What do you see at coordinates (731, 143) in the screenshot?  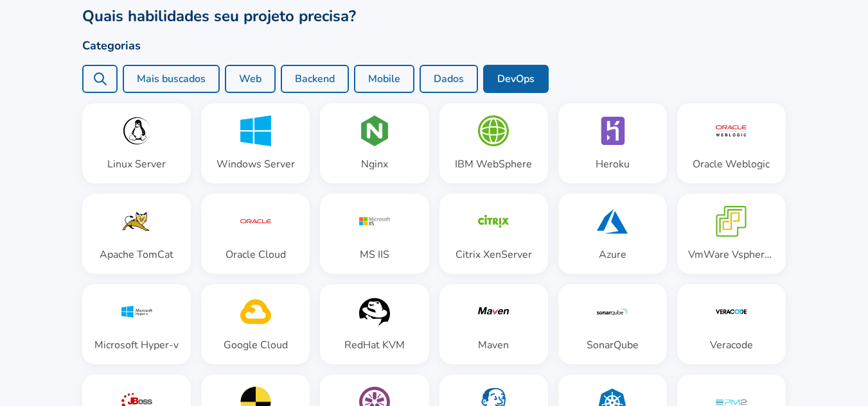 I see `button: Oracle Weblogic` at bounding box center [731, 143].